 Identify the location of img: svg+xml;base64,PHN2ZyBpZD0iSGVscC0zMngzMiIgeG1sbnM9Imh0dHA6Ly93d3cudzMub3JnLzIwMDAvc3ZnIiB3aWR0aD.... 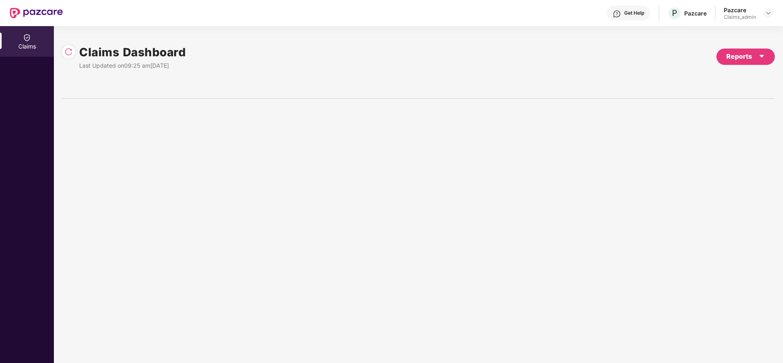
(617, 14).